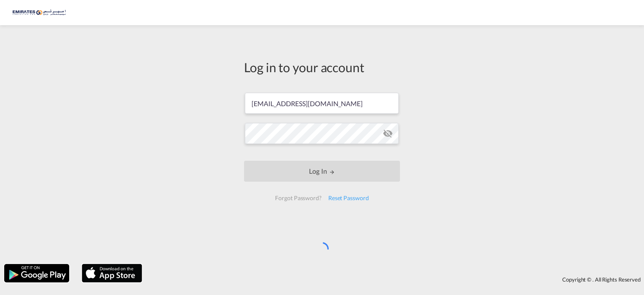 This screenshot has width=644, height=295. Describe the element at coordinates (322, 67) in the screenshot. I see `div: Log in to your account` at that location.